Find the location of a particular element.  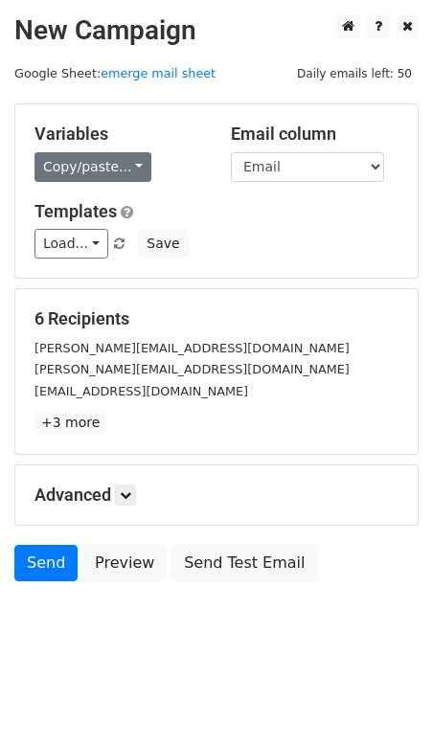

a: Copy/paste... is located at coordinates (93, 167).